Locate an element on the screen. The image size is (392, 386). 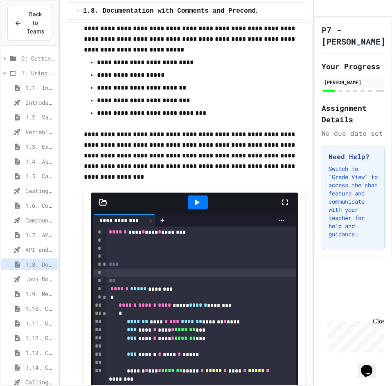
span: 1.3. Expressions and Output [New] is located at coordinates (40, 146).